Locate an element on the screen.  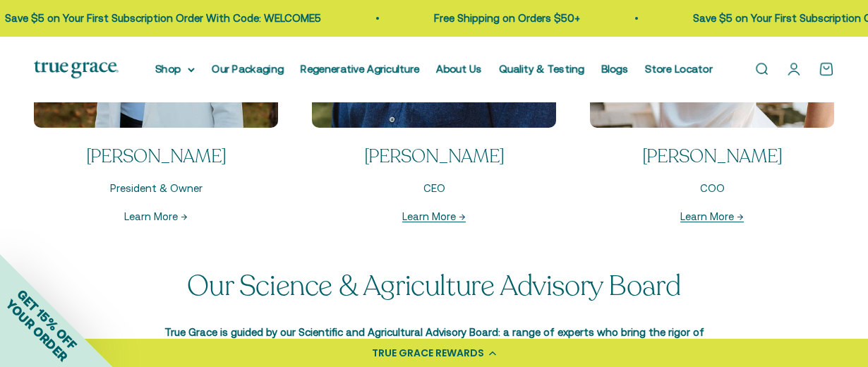
summary: Shop is located at coordinates (175, 70).